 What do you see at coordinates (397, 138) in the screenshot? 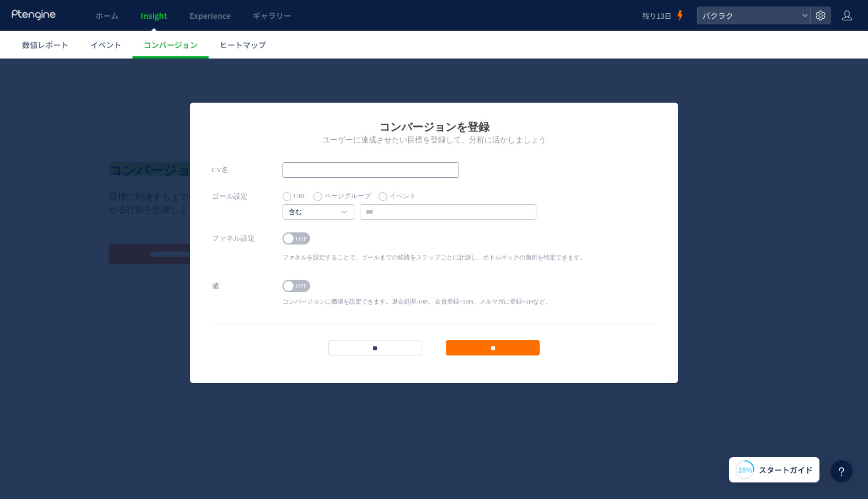
I see `label: イベント` at bounding box center [397, 138].